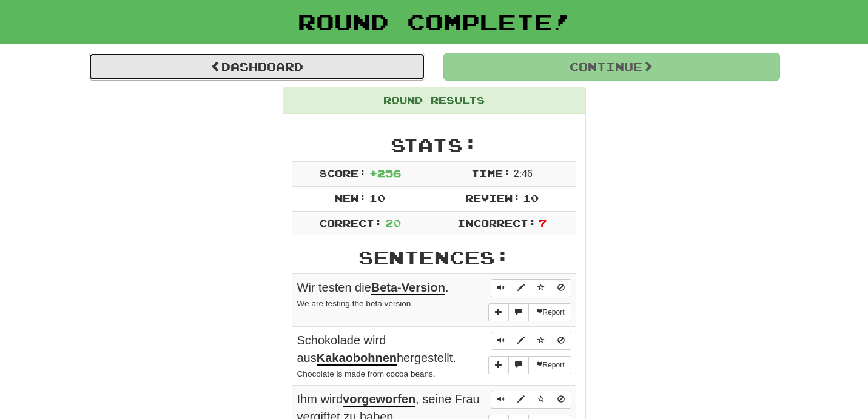 This screenshot has width=868, height=419. Describe the element at coordinates (393, 223) in the screenshot. I see `span: 20` at that location.